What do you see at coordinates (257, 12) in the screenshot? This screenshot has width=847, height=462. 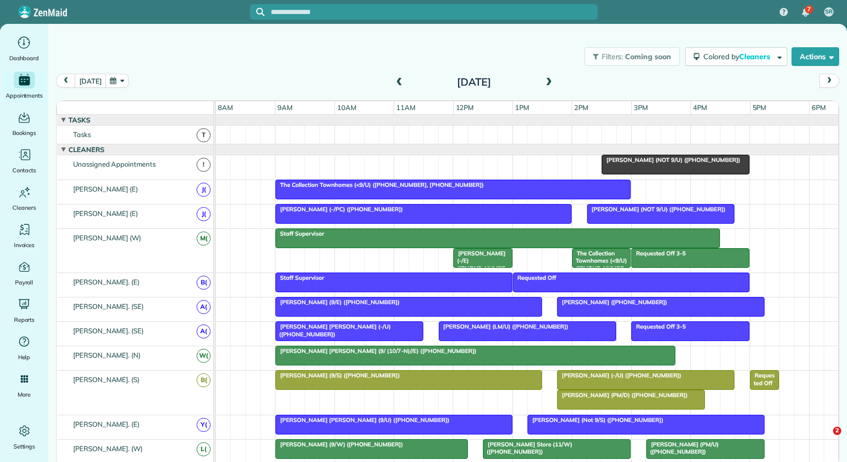 I see `button: Focus search` at bounding box center [257, 12].